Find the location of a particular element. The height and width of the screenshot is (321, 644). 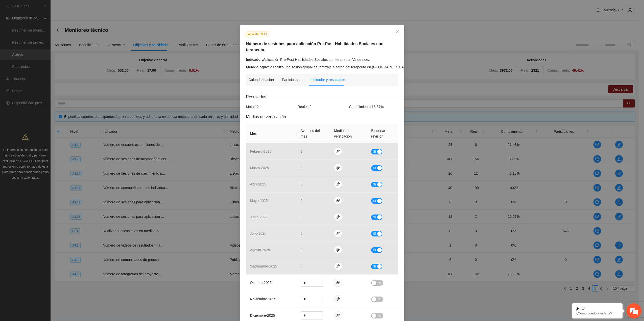

span: mayo - 2025 is located at coordinates (259, 201).